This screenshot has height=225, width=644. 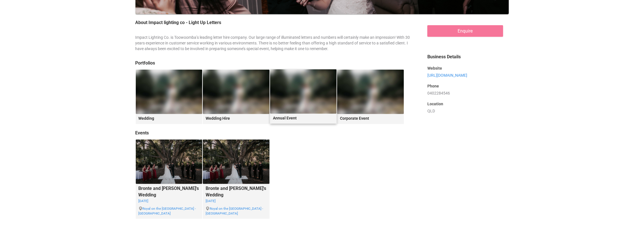 What do you see at coordinates (465, 31) in the screenshot?
I see `a: Enquire` at bounding box center [465, 31].